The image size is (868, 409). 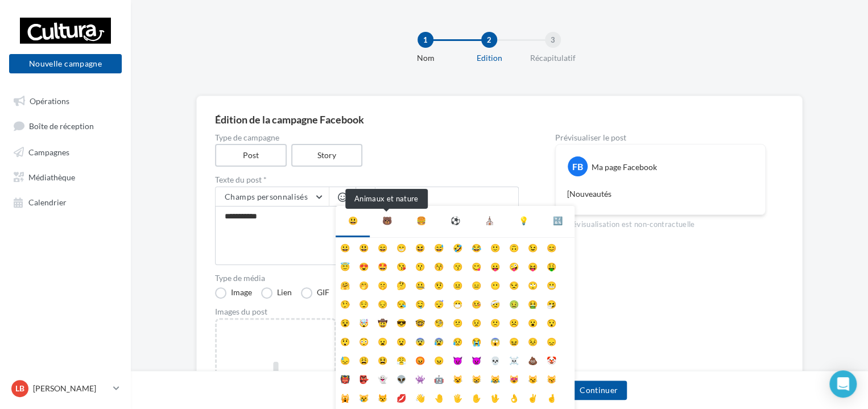 What do you see at coordinates (386, 199) in the screenshot?
I see `div: Animaux et nature` at bounding box center [386, 199].